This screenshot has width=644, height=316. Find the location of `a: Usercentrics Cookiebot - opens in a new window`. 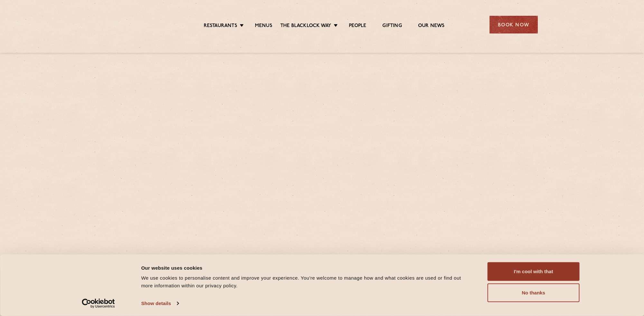

a: Usercentrics Cookiebot - opens in a new window is located at coordinates (99, 303).